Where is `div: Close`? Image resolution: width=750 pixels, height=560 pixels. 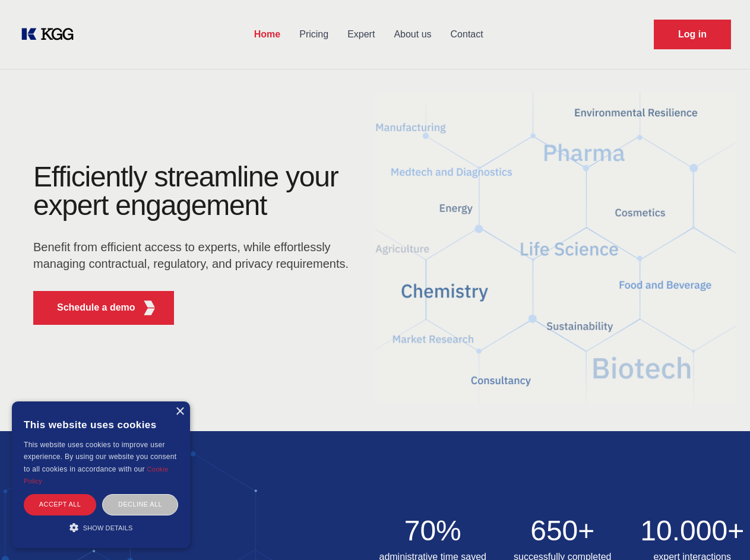 div: Close is located at coordinates (179, 412).